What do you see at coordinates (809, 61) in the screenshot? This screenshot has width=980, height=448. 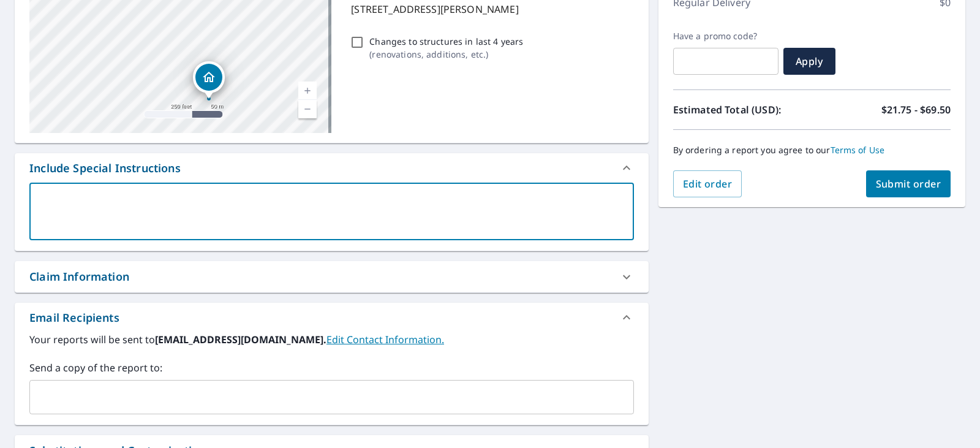 I see `span: Apply` at bounding box center [809, 61].